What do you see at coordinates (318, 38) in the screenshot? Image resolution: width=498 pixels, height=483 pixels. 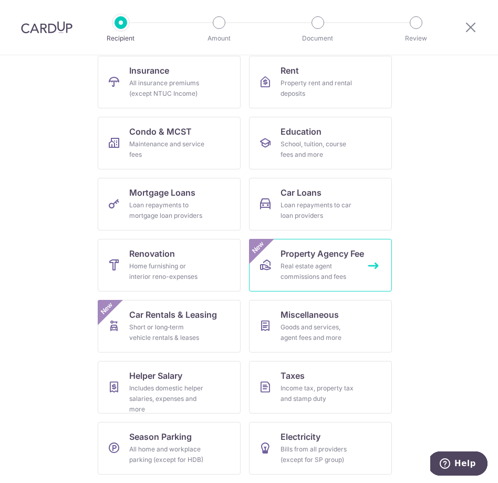 I see `p: Document` at bounding box center [318, 38].